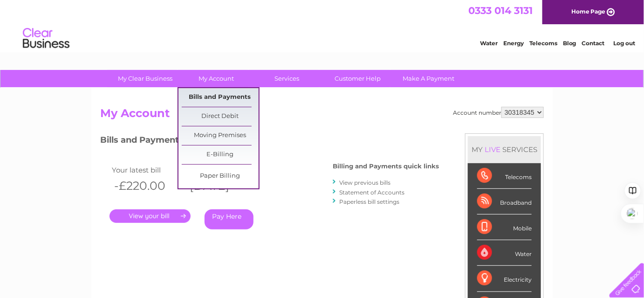 This screenshot has width=644, height=298. I want to click on th: -£220.00, so click(147, 186).